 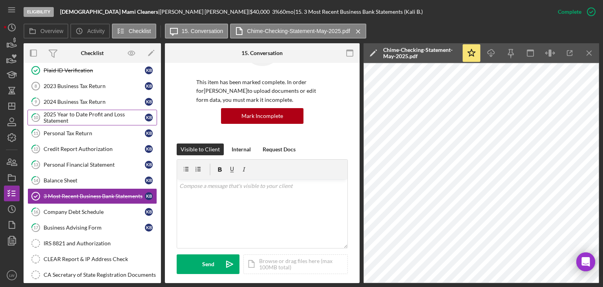 What do you see at coordinates (92, 274) in the screenshot?
I see `a: CA Secretary of State Registration Documents` at bounding box center [92, 274].